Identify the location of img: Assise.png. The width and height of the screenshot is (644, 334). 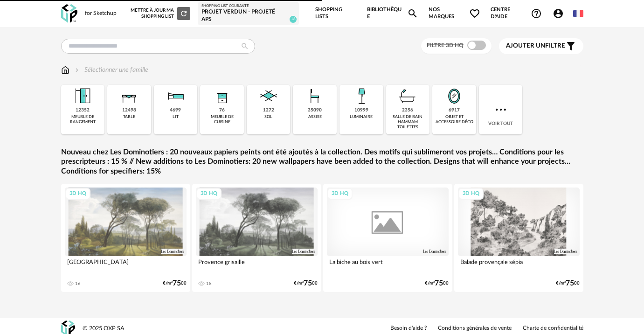
(314, 96).